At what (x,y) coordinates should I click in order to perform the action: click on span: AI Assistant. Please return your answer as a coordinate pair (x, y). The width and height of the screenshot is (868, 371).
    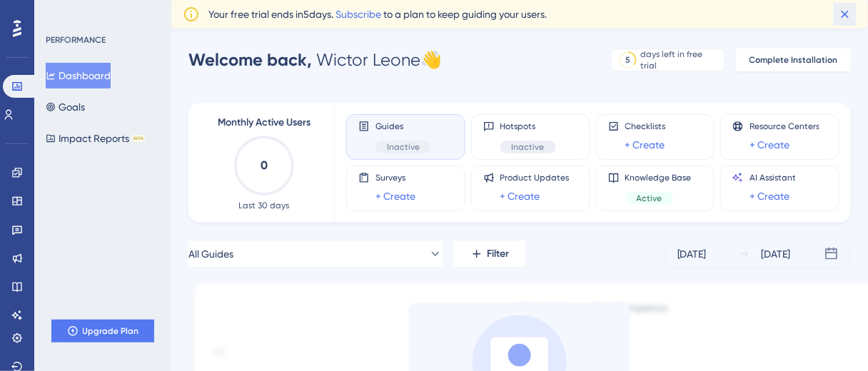
    Looking at the image, I should click on (773, 178).